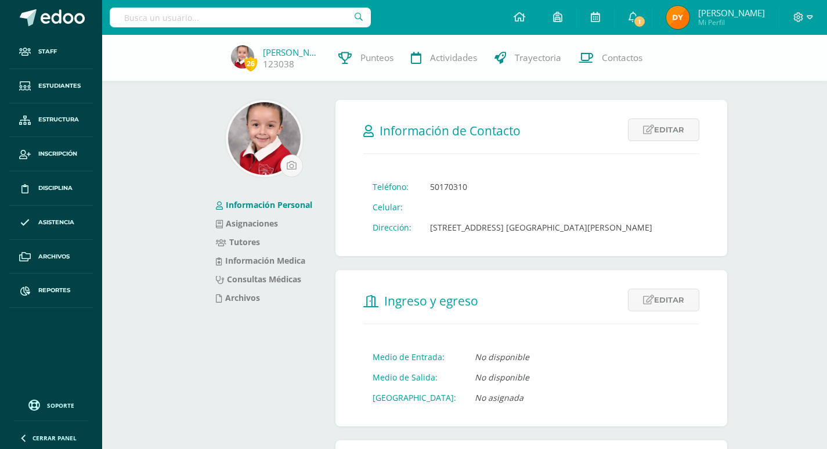 The width and height of the screenshot is (827, 449). I want to click on td: Teléfono:, so click(392, 186).